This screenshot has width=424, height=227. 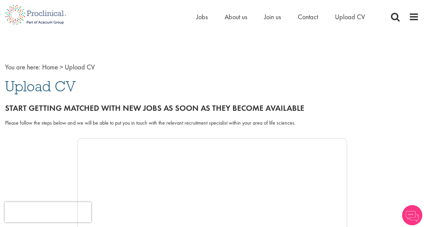 What do you see at coordinates (273, 17) in the screenshot?
I see `span: Join us` at bounding box center [273, 17].